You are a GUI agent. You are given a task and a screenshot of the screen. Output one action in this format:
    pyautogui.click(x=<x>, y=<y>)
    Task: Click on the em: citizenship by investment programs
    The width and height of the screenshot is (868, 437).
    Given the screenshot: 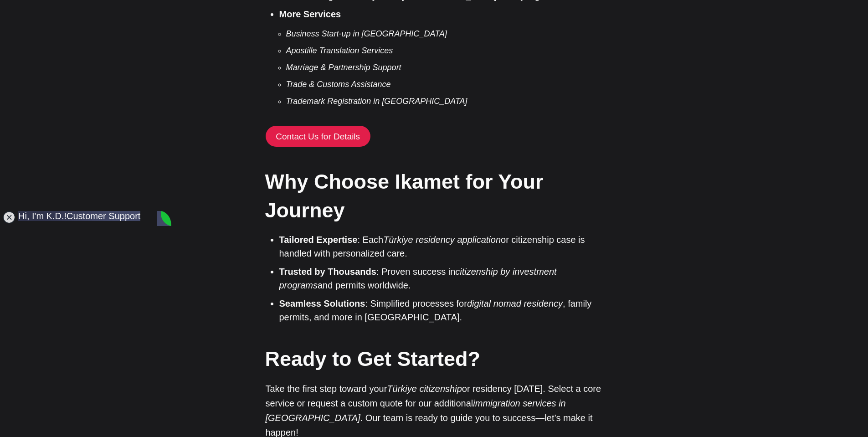 What is the action you would take?
    pyautogui.click(x=418, y=279)
    